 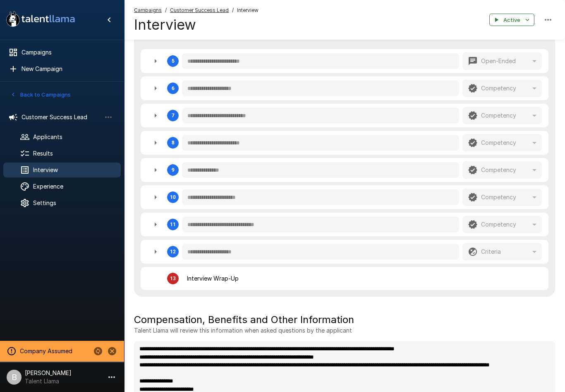 What do you see at coordinates (213, 279) in the screenshot?
I see `p: Interview Wrap-Up` at bounding box center [213, 279].